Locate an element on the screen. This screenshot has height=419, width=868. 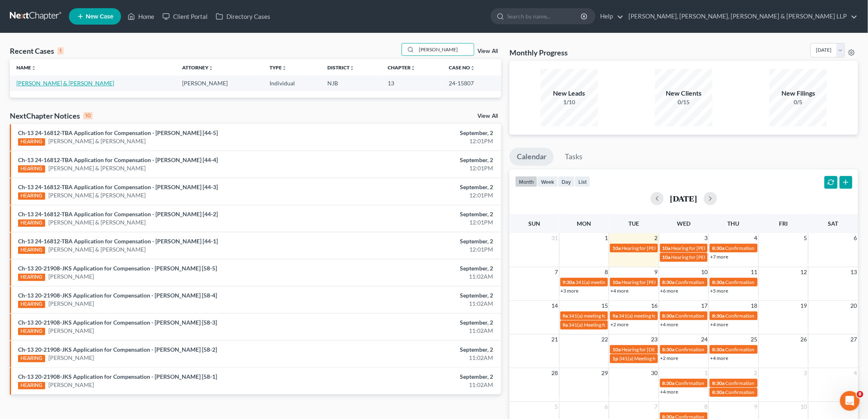
a: View All is located at coordinates (488, 52).